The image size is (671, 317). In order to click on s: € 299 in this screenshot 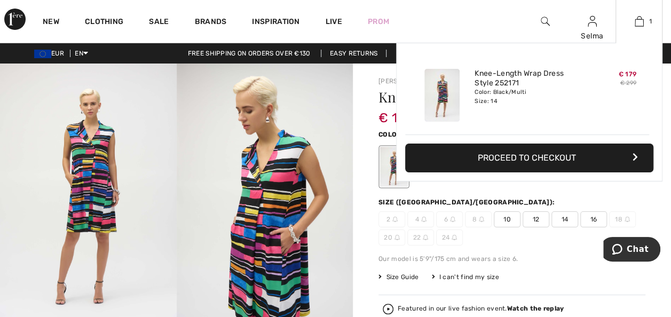, I will do `click(628, 83)`.